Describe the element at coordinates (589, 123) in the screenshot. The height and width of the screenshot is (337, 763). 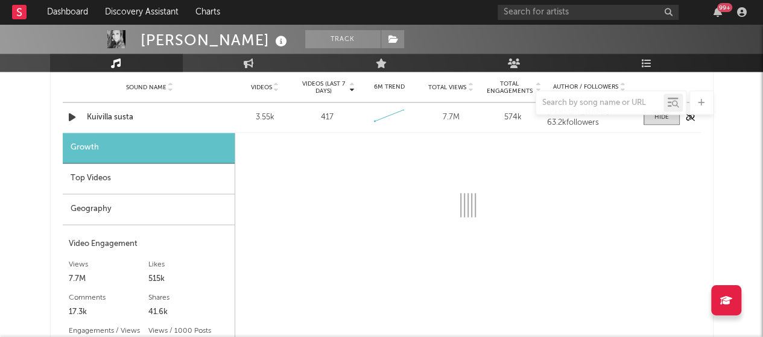
I see `div: 63.2k followers` at that location.